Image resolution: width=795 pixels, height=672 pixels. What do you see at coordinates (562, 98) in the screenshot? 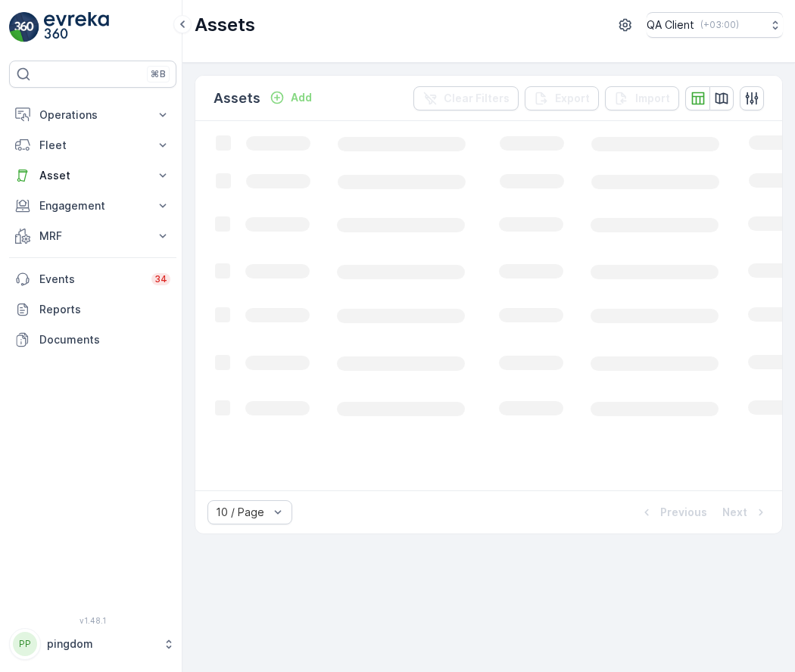
I see `button: Export` at bounding box center [562, 98].